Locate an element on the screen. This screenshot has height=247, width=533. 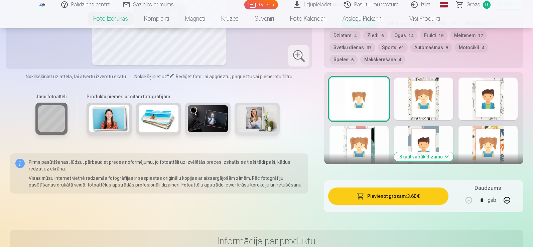
h5: Daudzums is located at coordinates (488, 188).